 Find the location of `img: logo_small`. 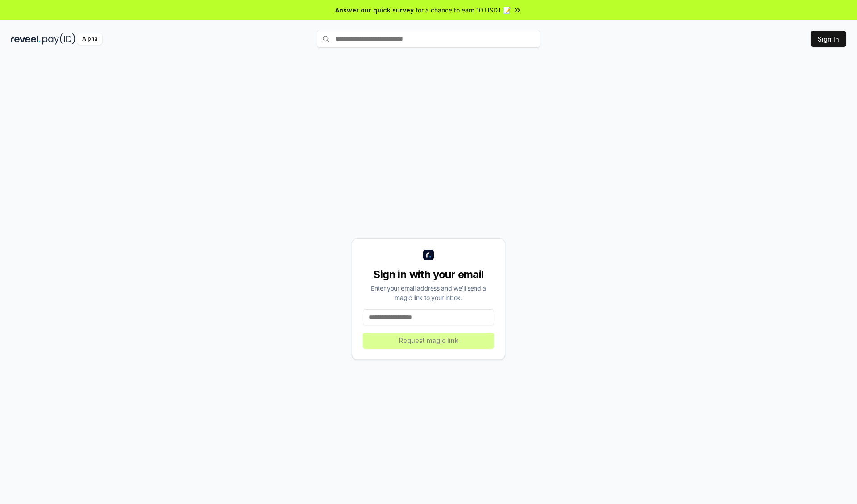

img: logo_small is located at coordinates (428, 255).